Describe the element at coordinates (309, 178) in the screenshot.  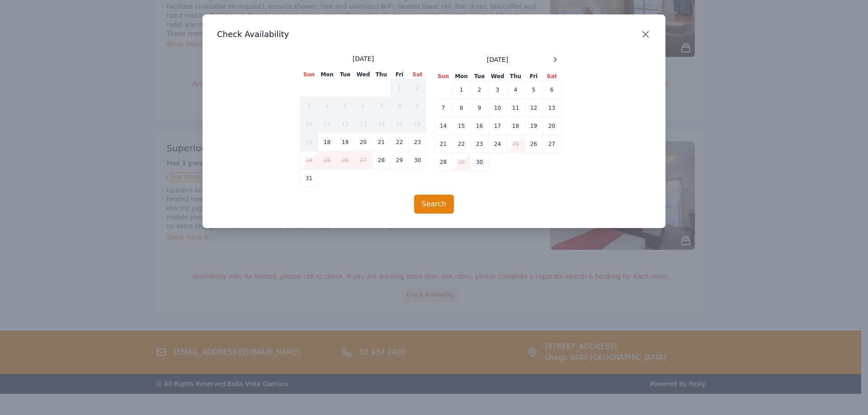
I see `td: 31` at that location.